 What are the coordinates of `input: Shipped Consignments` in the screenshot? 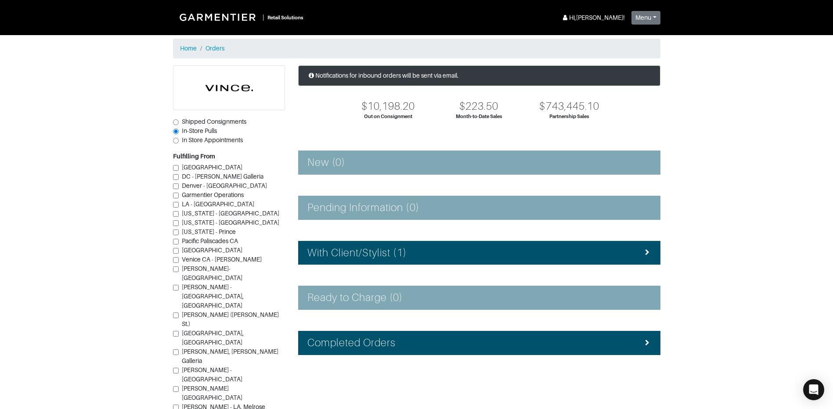 It's located at (176, 122).